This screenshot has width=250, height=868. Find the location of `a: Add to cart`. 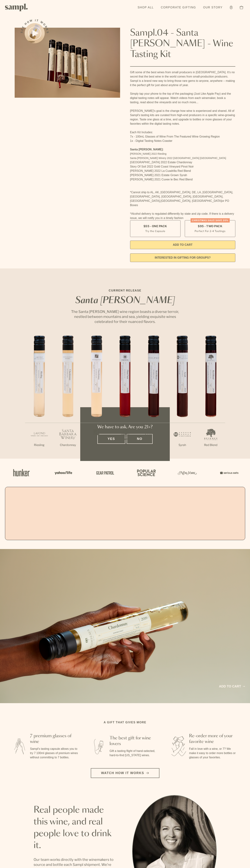

a: Add to cart is located at coordinates (232, 686).